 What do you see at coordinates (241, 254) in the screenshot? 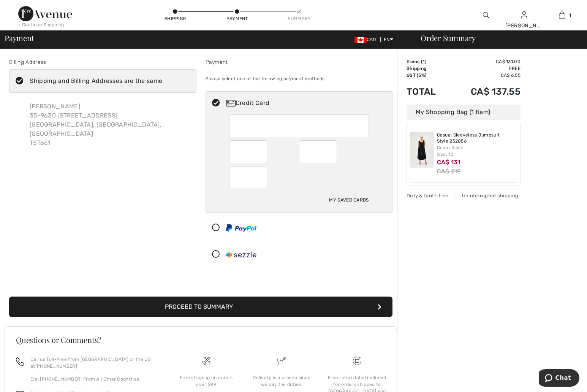
I see `img: Sezzle` at bounding box center [241, 254].